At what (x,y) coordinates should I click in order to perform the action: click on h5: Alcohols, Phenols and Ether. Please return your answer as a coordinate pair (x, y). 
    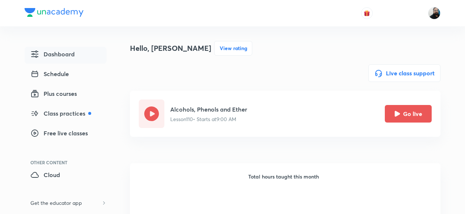
    Looking at the image, I should click on (209, 110).